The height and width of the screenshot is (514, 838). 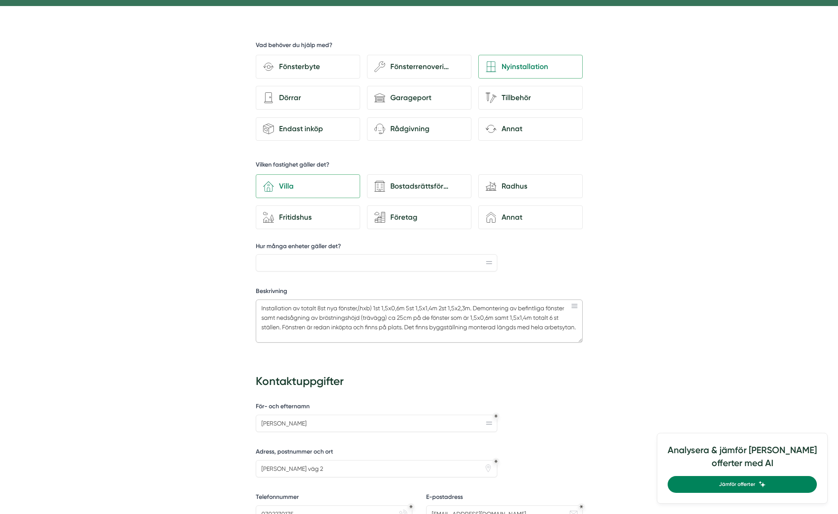 What do you see at coordinates (292, 166) in the screenshot?
I see `h5: Vilken fastighet gäller det?` at bounding box center [292, 166].